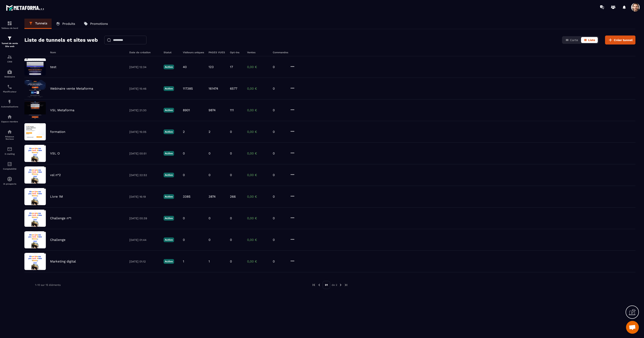 The image size is (644, 338). What do you see at coordinates (10, 25) in the screenshot?
I see `a: formationformationTableau de bord` at bounding box center [10, 25].